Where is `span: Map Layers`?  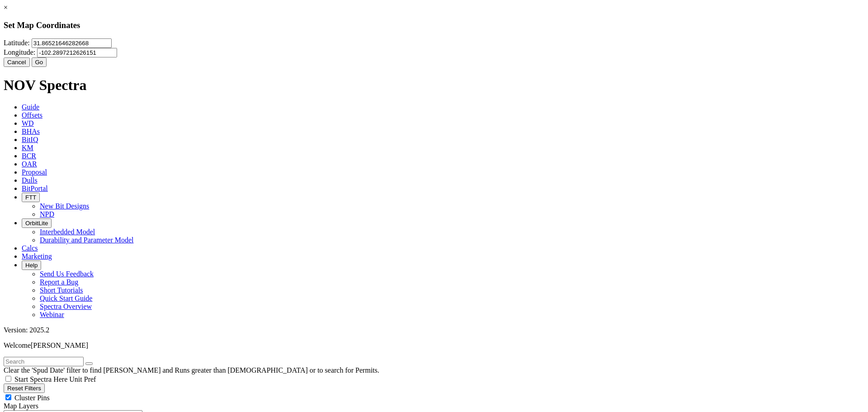 span: Map Layers is located at coordinates (21, 405).